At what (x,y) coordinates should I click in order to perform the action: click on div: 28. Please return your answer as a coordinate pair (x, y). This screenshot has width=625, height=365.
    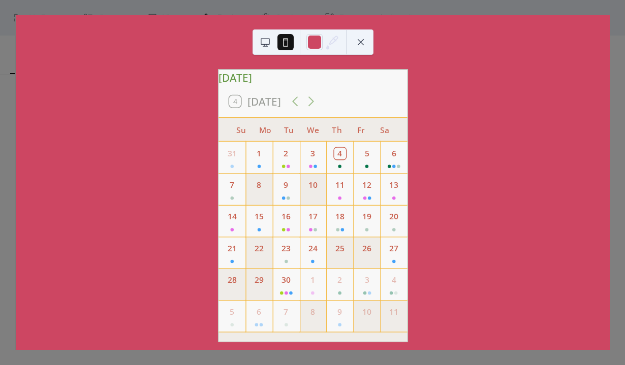
    Looking at the image, I should click on (231, 280).